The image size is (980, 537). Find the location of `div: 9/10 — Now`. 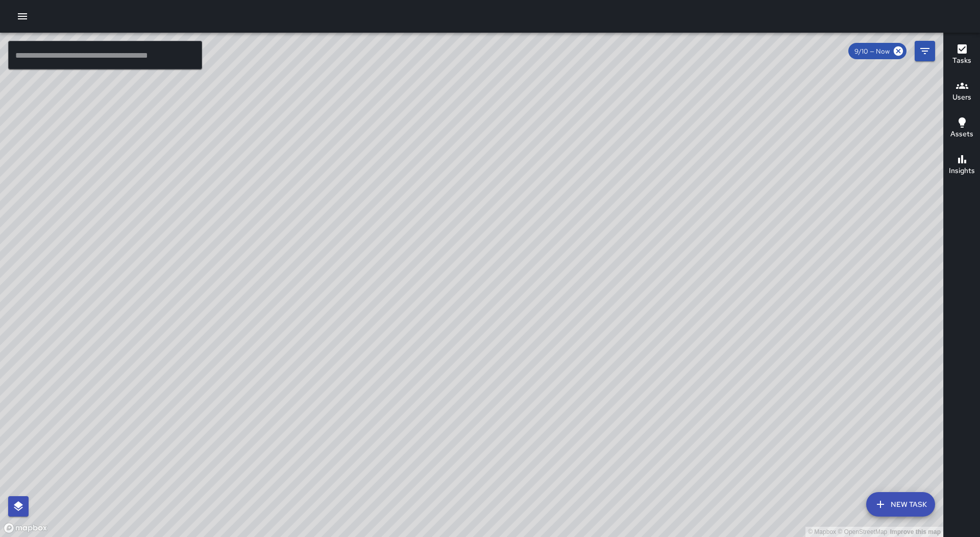

div: 9/10 — Now is located at coordinates (877, 51).